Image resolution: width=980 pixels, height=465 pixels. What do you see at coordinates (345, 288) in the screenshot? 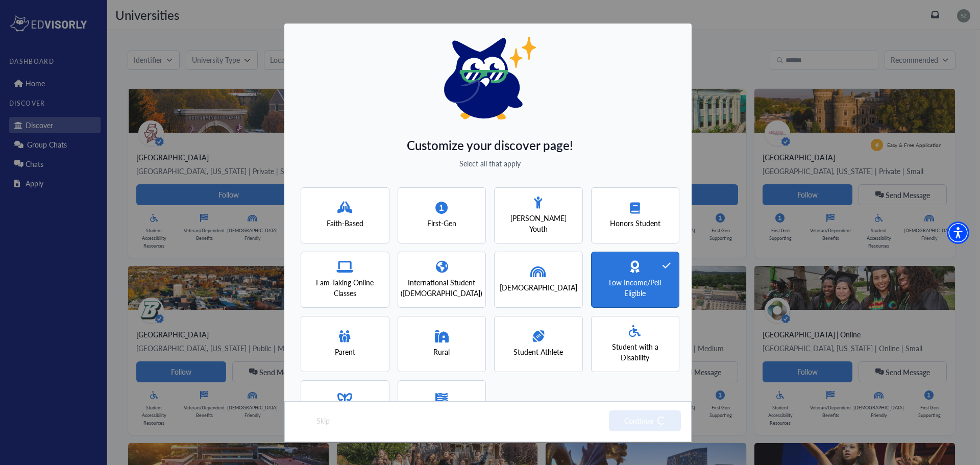
I see `span: I am Taking Online Classes` at bounding box center [345, 288].